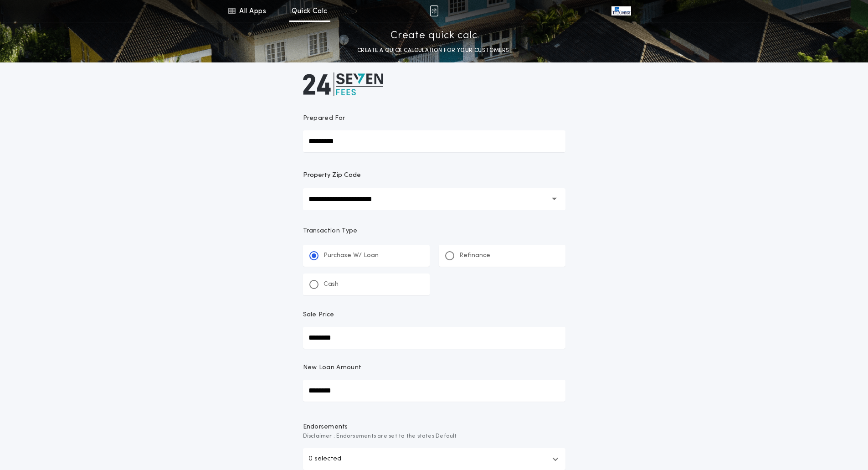  Describe the element at coordinates (434, 141) in the screenshot. I see `input: Prepared For` at that location.